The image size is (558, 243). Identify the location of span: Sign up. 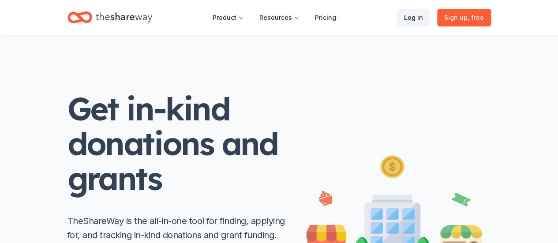
(464, 18).